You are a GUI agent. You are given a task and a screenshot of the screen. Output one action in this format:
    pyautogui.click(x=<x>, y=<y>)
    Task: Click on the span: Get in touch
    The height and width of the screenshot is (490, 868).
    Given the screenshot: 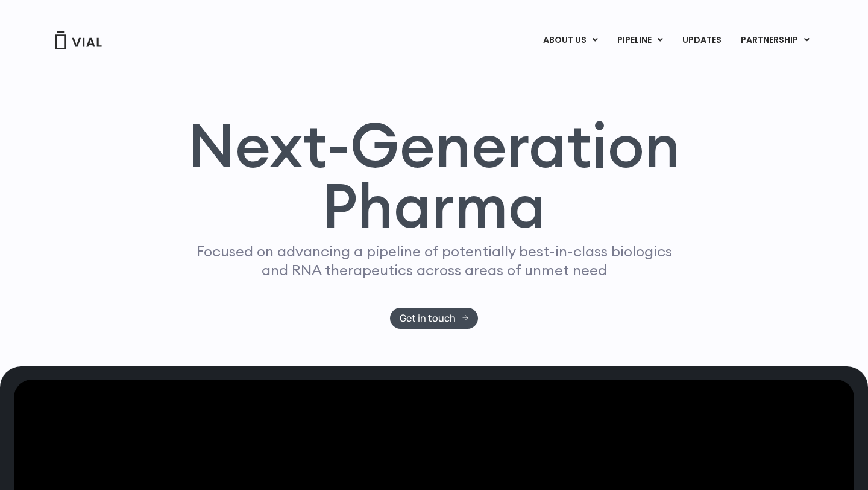 What is the action you would take?
    pyautogui.click(x=427, y=318)
    